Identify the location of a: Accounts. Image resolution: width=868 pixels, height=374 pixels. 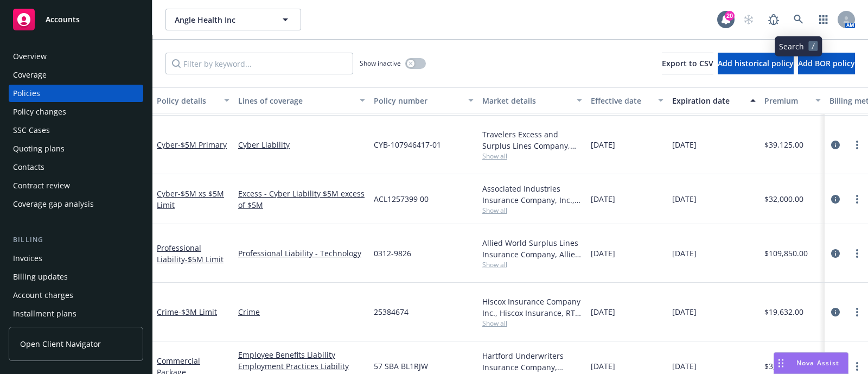
(76, 20).